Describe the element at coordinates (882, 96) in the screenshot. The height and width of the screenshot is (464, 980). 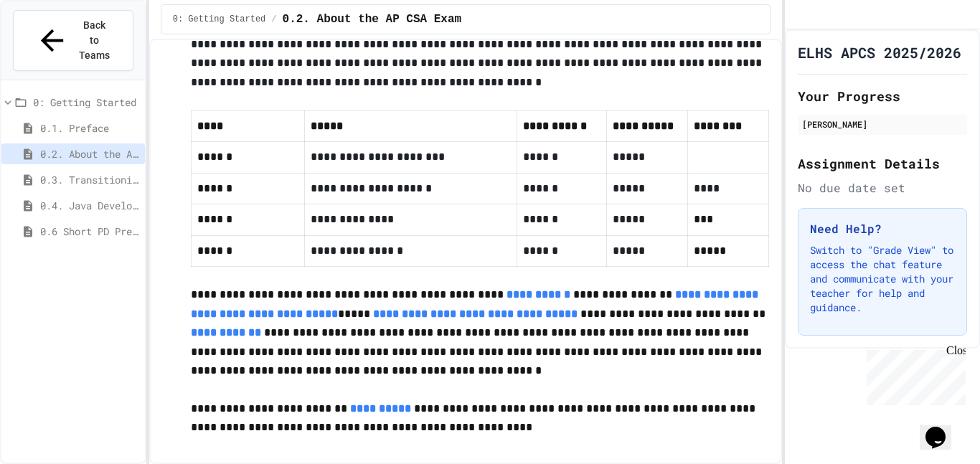
I see `h2: Your Progress` at that location.